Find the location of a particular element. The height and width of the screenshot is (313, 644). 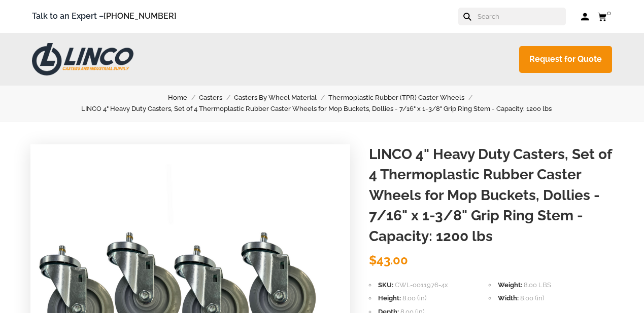

span: 8.00 LBS is located at coordinates (537, 285).